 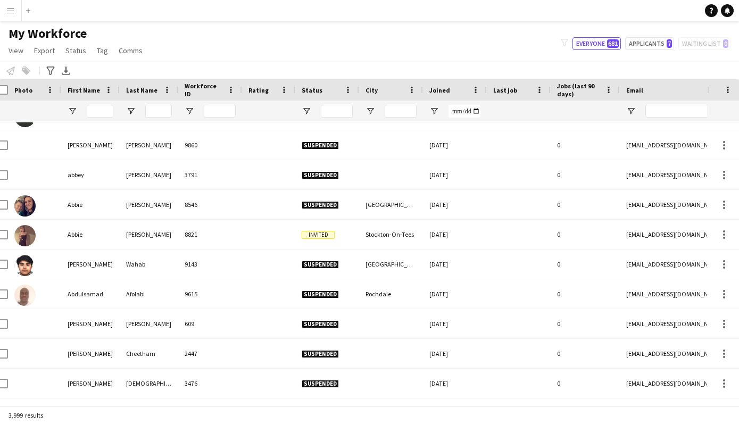 I want to click on span: City, so click(x=371, y=90).